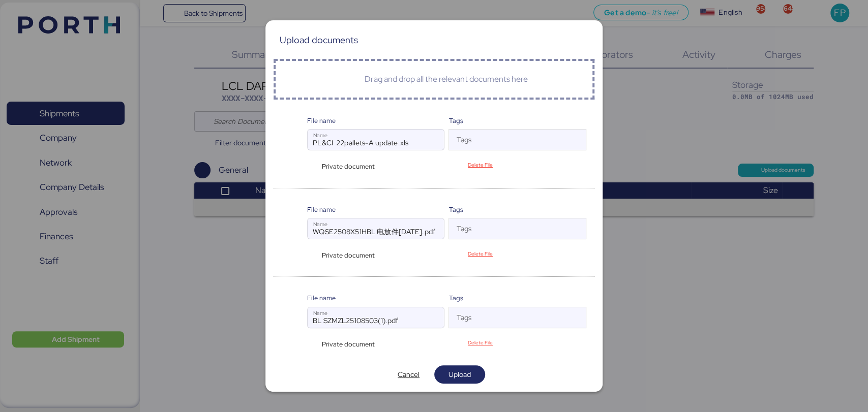 The height and width of the screenshot is (412, 868). I want to click on span: Upload, so click(460, 375).